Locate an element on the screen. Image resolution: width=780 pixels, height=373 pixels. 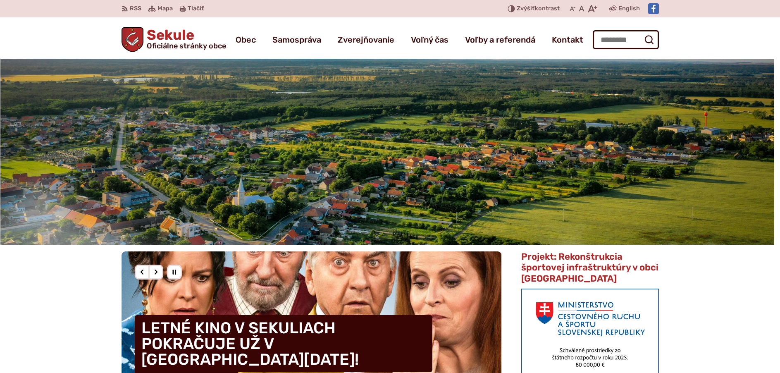
a: Kontakt is located at coordinates (568, 40).